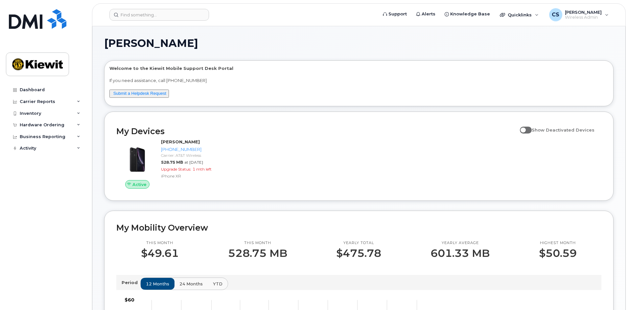 This screenshot has height=310, width=629. Describe the element at coordinates (522, 126) in the screenshot. I see `input: Show Deactivated Devices` at that location.